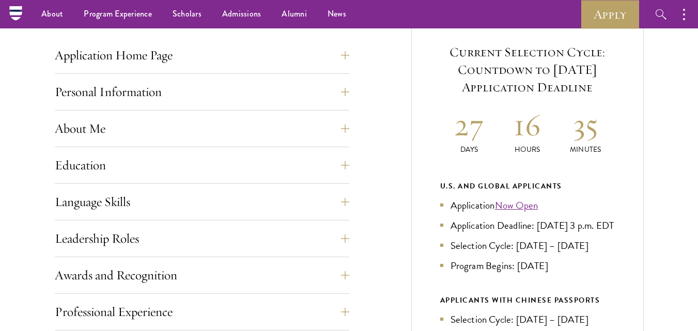  I want to click on button: Leadership Roles, so click(202, 239).